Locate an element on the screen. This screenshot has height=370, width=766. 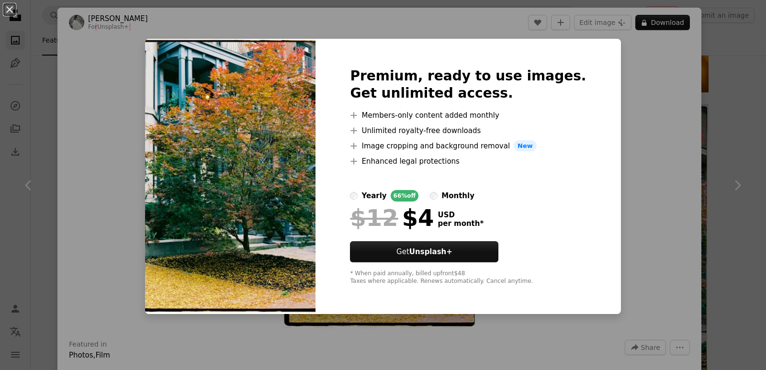
div: * When paid annually, billed upfront $48 Taxes where applicable. Renews automatically. Cancel any... is located at coordinates (468, 278).